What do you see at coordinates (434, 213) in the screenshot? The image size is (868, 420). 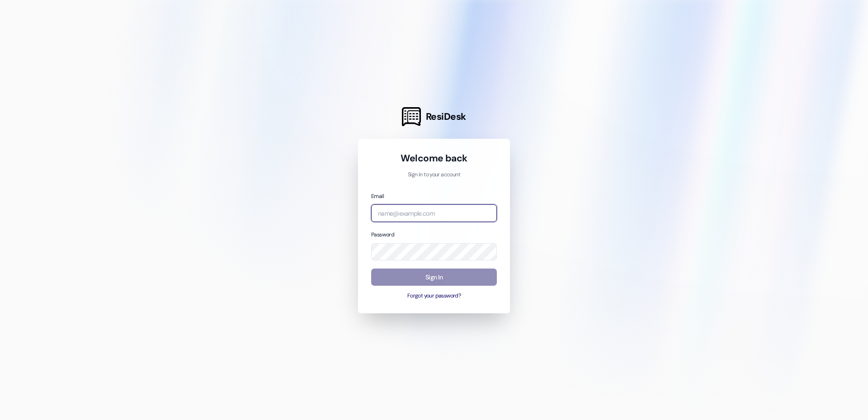 I see `input: name@example.com` at bounding box center [434, 213].